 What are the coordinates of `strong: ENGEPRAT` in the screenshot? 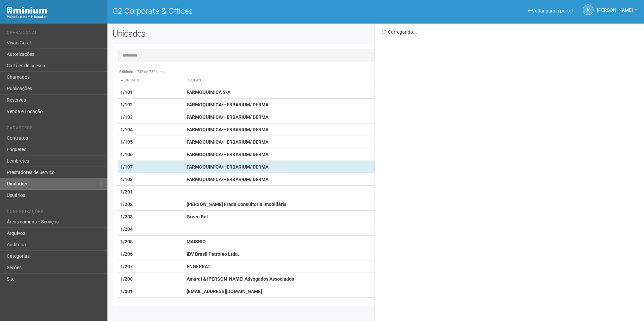 It's located at (199, 266).